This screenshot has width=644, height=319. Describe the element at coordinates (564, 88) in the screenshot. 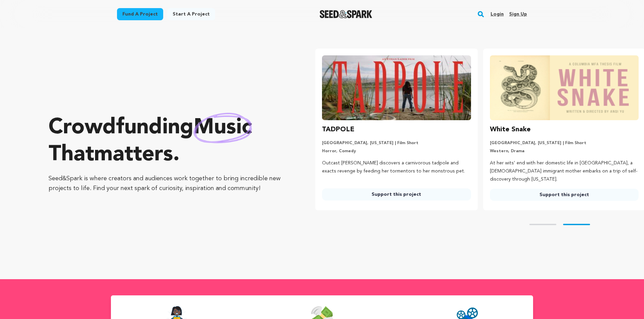

I see `img: White Snake image` at that location.